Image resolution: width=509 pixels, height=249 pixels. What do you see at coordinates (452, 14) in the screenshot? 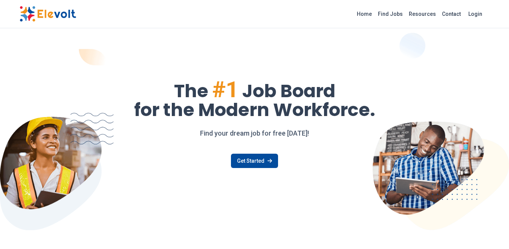
I see `a: Contact` at bounding box center [452, 14].